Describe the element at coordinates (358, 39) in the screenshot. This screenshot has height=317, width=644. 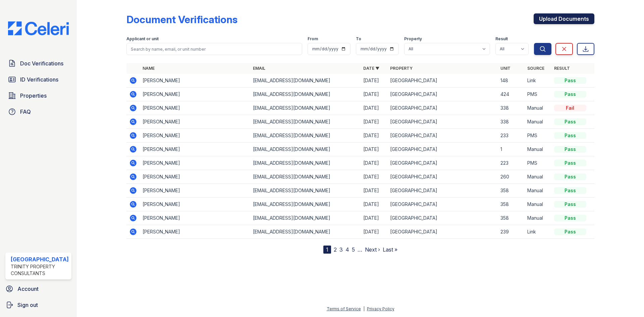
I see `label: To` at that location.